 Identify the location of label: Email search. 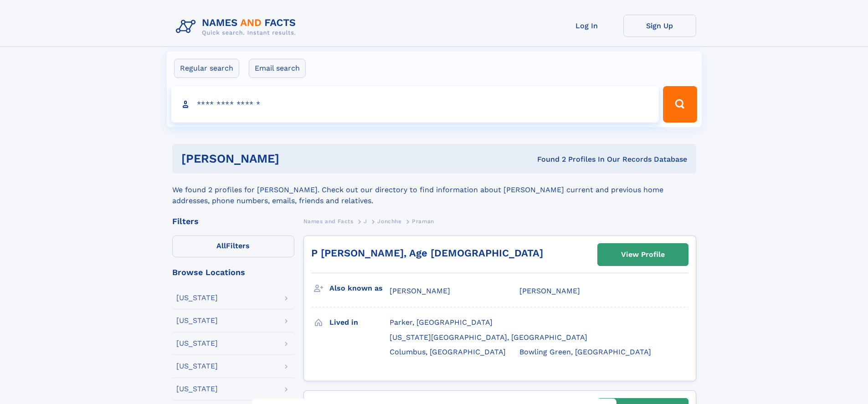
(277, 68).